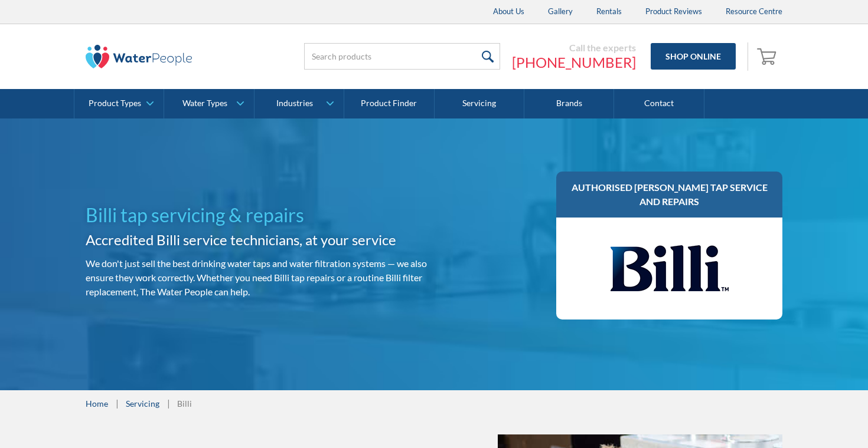 Image resolution: width=868 pixels, height=448 pixels. Describe the element at coordinates (97, 404) in the screenshot. I see `a: Home` at that location.